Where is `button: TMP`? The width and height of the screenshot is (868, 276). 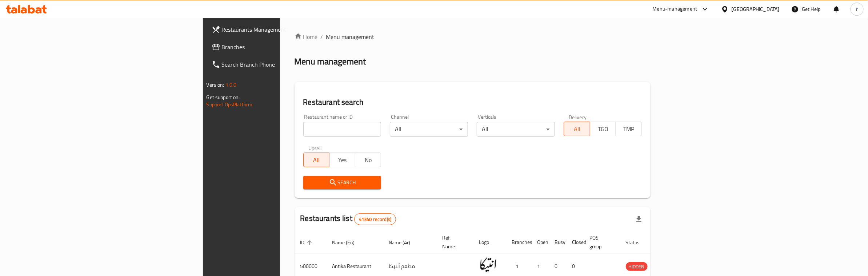
button: TMP is located at coordinates (629, 129).